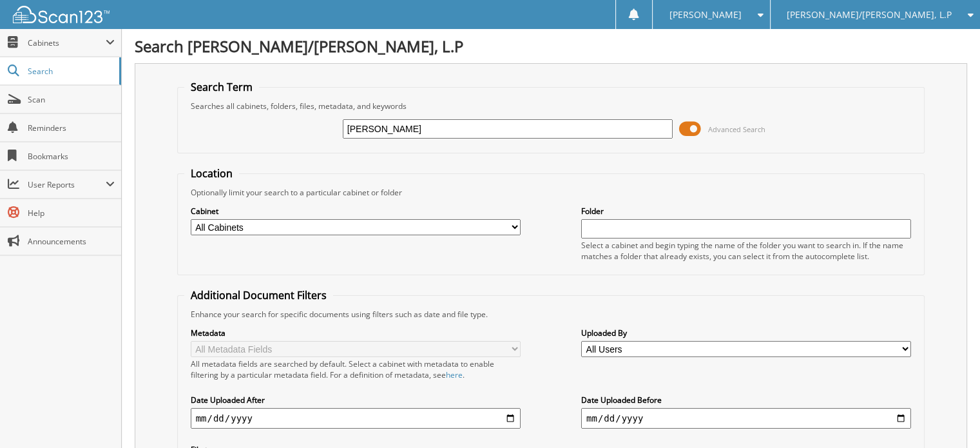  I want to click on span: Search, so click(70, 71).